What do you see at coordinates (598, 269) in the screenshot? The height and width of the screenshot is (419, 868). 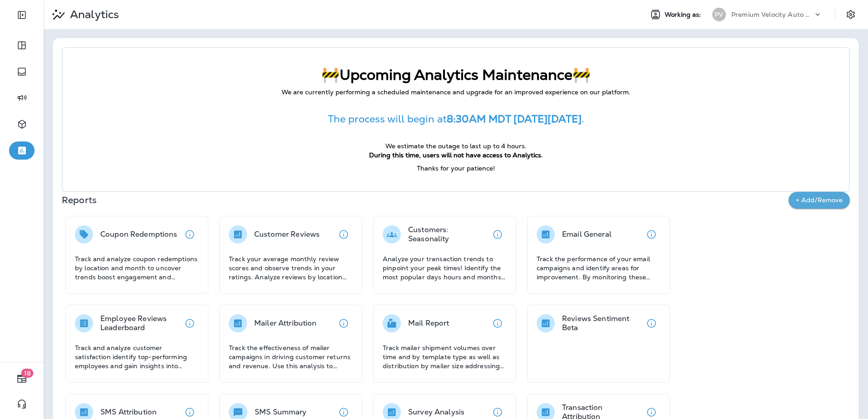 I see `p: Track the performance of your email campaigns and identify areas for improvement. By monitoring t...` at bounding box center [598, 269].